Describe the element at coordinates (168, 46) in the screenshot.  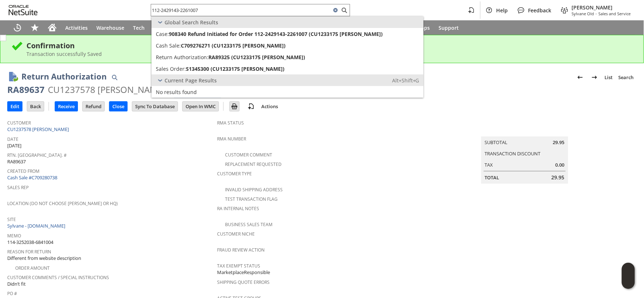
I see `span: Cash Sale:` at that location.